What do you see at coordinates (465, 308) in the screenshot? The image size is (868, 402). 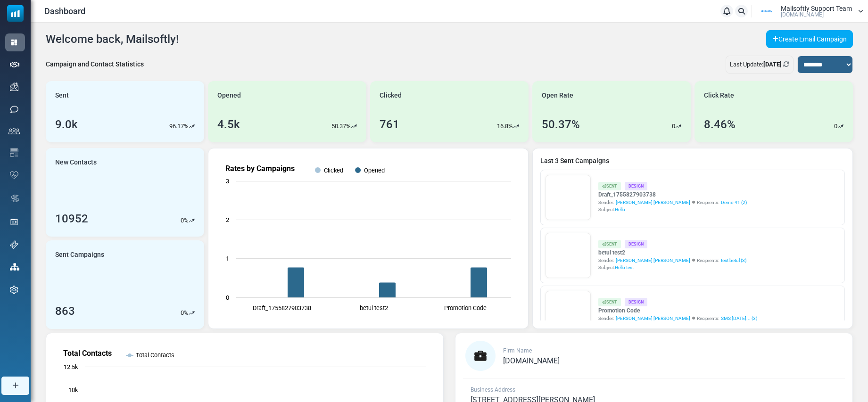 I see `text: Promotion Code` at bounding box center [465, 308].